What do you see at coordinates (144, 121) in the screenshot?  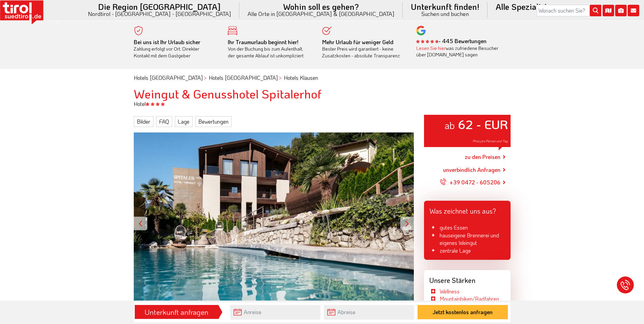 I see `a: Bilder` at bounding box center [144, 121].